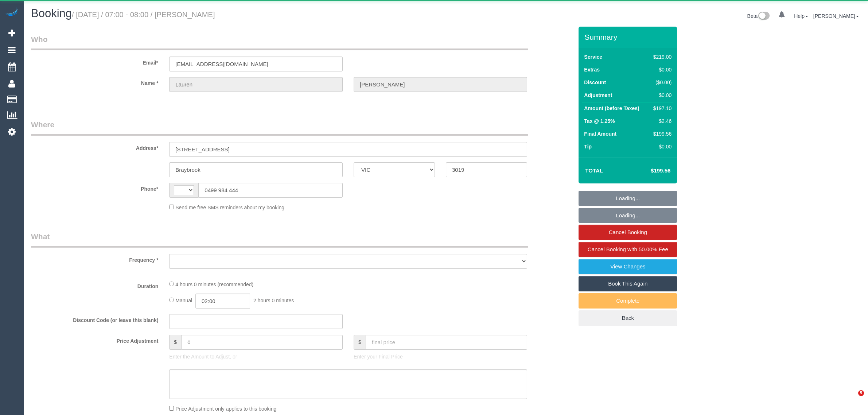  I want to click on input: Email*, so click(256, 64).